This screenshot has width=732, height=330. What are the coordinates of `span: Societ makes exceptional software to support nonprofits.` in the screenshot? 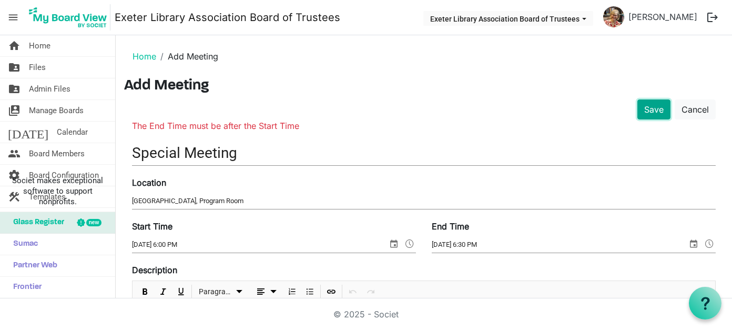 It's located at (57, 191).